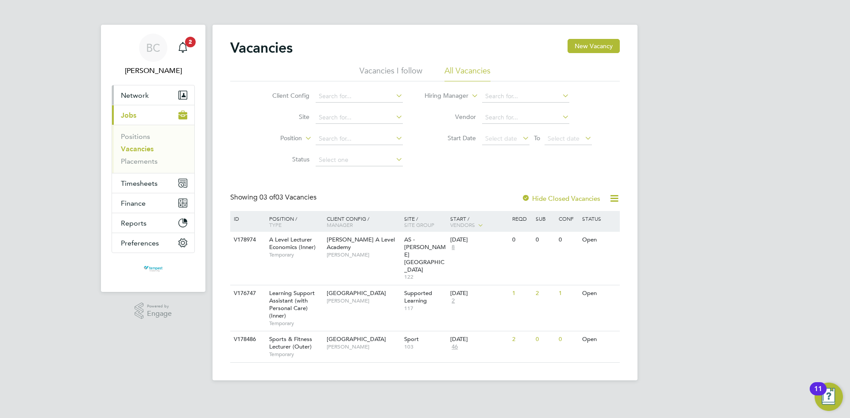  I want to click on span: Type, so click(275, 225).